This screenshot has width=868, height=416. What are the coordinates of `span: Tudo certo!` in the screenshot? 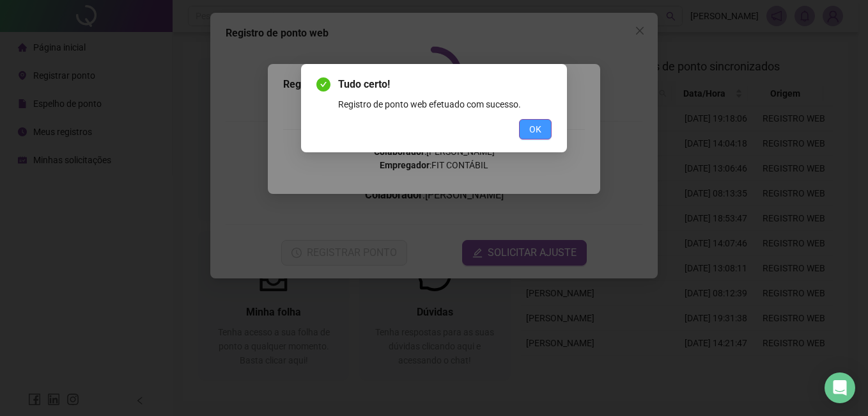 It's located at (445, 85).